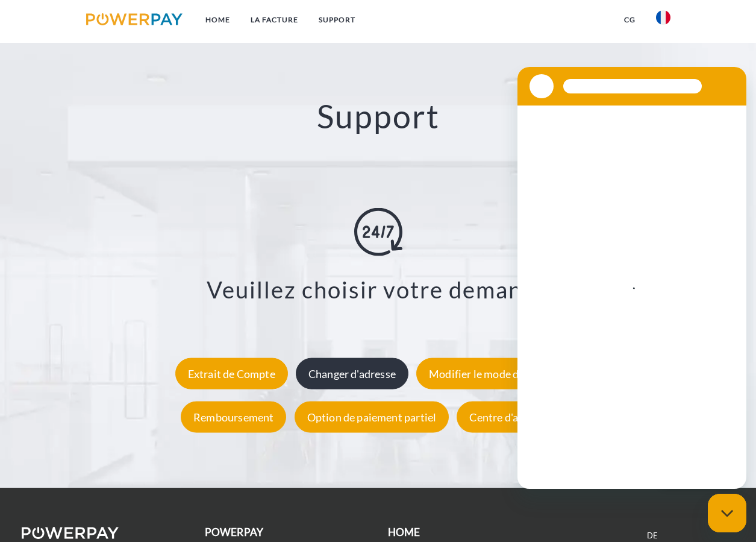  What do you see at coordinates (404, 532) in the screenshot?
I see `b: Home` at bounding box center [404, 532].